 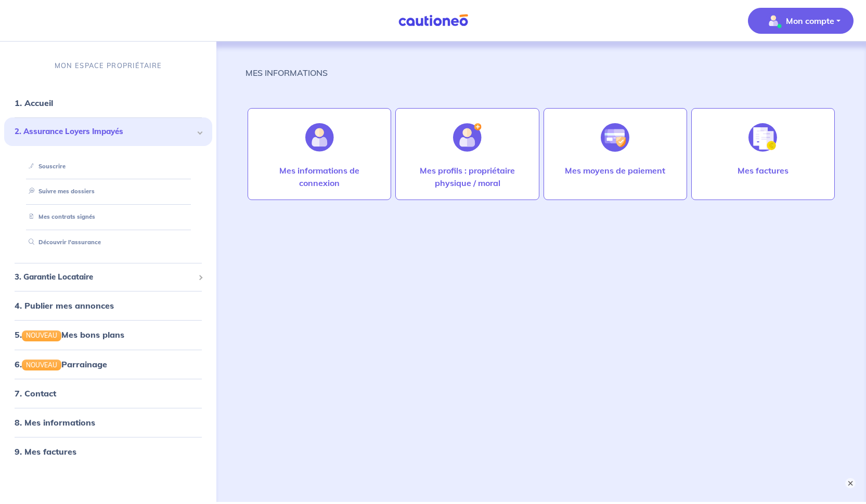 I want to click on div: 5.NOUVEAUMes bons plans, so click(x=108, y=335).